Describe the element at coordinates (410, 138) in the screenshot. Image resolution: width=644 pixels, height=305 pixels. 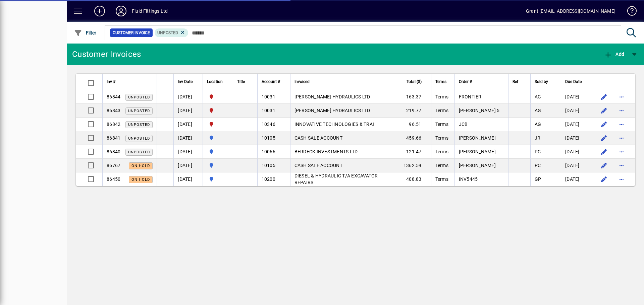
I see `td: 459.66` at that location.